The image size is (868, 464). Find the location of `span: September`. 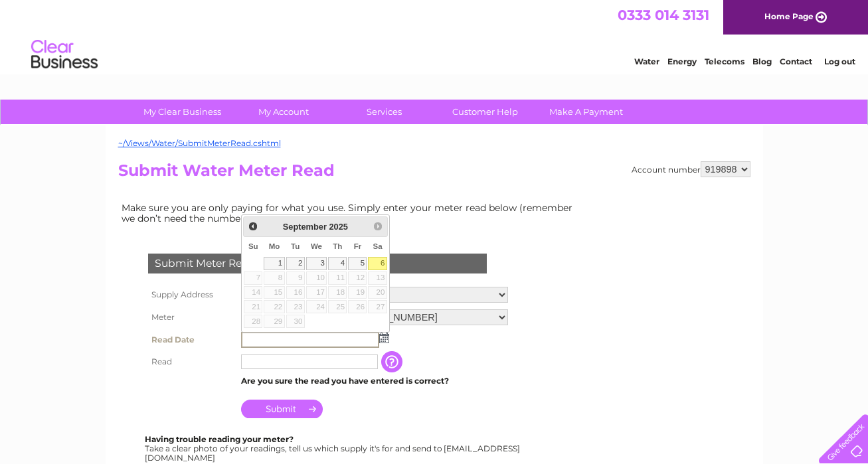

span: September is located at coordinates (305, 226).